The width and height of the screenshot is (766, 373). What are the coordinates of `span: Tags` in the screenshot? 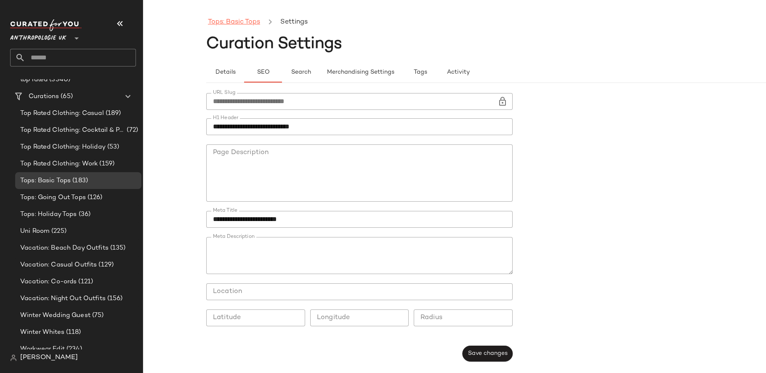 It's located at (420, 72).